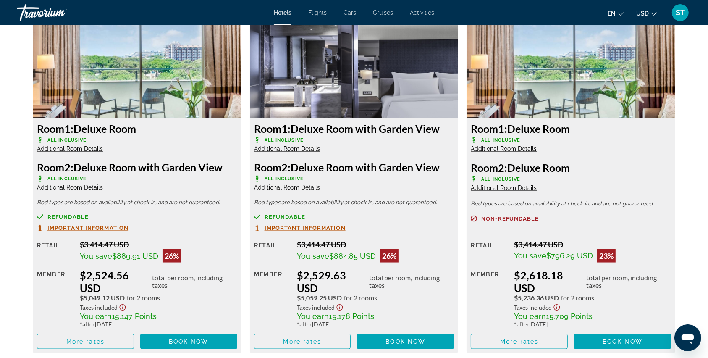  I want to click on span: Hotels, so click(282, 13).